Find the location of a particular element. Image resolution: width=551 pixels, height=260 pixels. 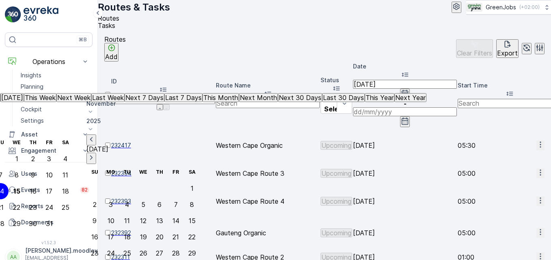

p: Planning is located at coordinates (32, 87).